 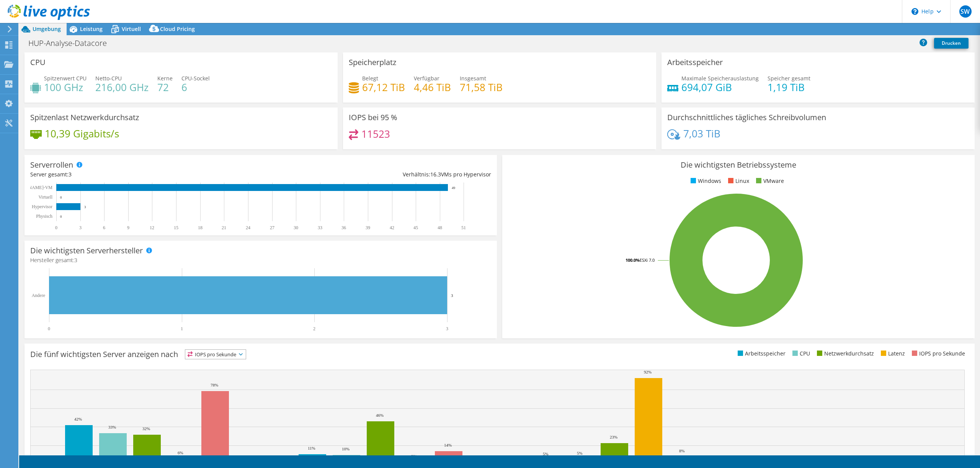 What do you see at coordinates (720, 87) in the screenshot?
I see `h4: 694,07 GiB` at bounding box center [720, 87].